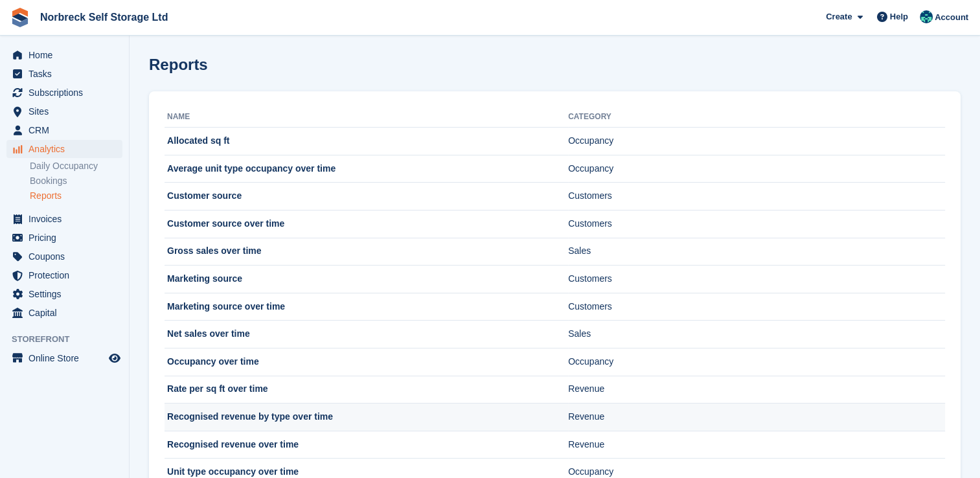  Describe the element at coordinates (68, 112) in the screenshot. I see `span: Sites` at that location.